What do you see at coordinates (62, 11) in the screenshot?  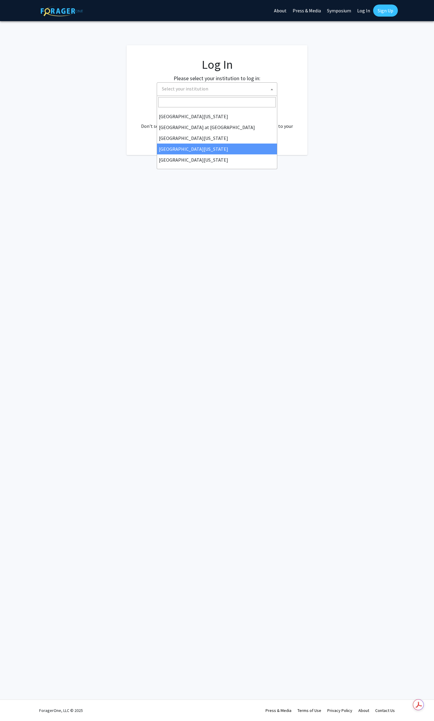 I see `img: ForagerOne Logo` at bounding box center [62, 11].